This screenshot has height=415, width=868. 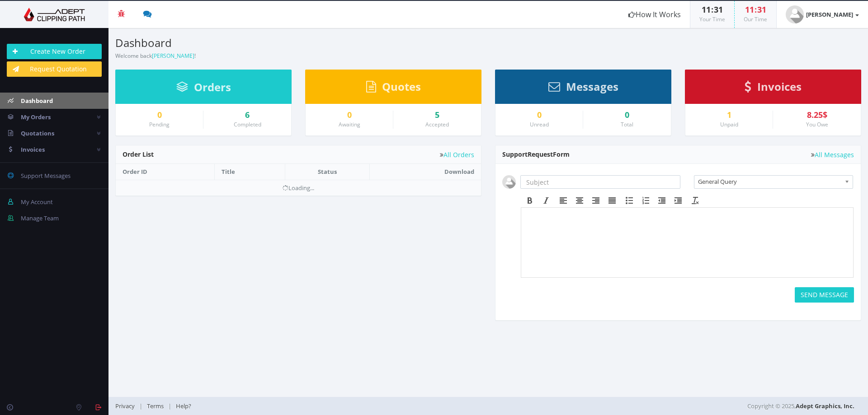 What do you see at coordinates (298, 187) in the screenshot?
I see `td: Loading...` at bounding box center [298, 187].